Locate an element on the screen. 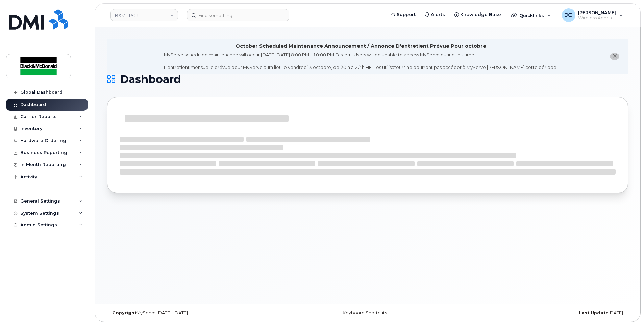 The image size is (644, 322). a: Keyboard Shortcuts is located at coordinates (365, 312).